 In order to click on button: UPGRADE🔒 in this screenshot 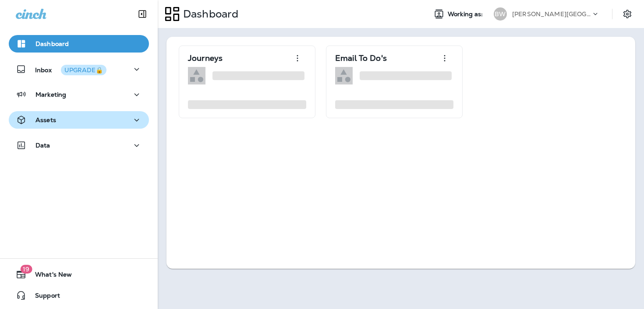, I will do `click(84, 70)`.